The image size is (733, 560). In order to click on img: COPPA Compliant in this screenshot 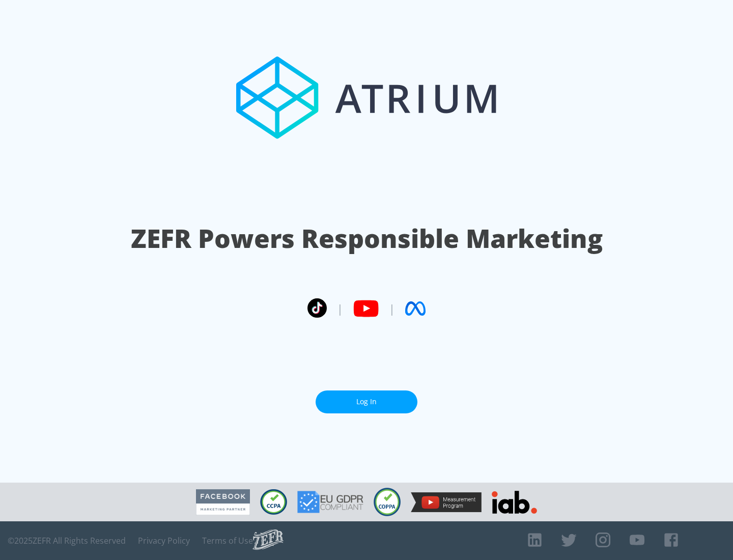, I will do `click(387, 502)`.